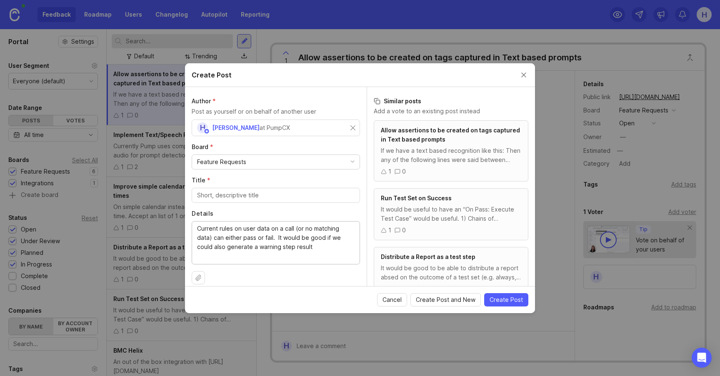  What do you see at coordinates (276, 243) in the screenshot?
I see `textarea: Current rules on user data on a call (or no matching data) can either pass or fail. It would be g...` at bounding box center [276, 243].